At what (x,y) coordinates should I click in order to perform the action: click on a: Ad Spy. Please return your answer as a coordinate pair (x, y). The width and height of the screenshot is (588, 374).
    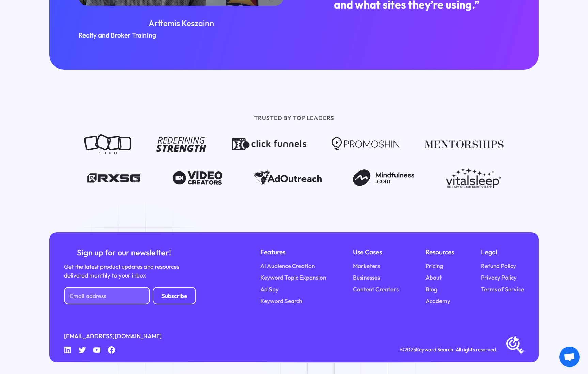
    Looking at the image, I should click on (270, 290).